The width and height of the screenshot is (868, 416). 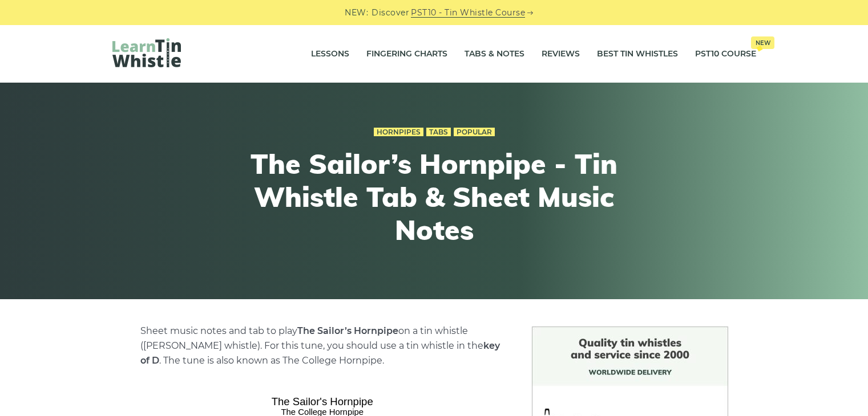 What do you see at coordinates (494, 54) in the screenshot?
I see `a: Tabs & Notes` at bounding box center [494, 54].